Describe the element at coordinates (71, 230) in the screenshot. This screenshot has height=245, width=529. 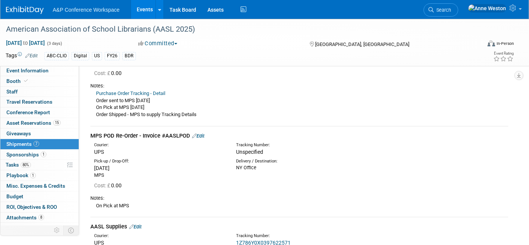
I see `td: Toggle Event Tabs` at that location.